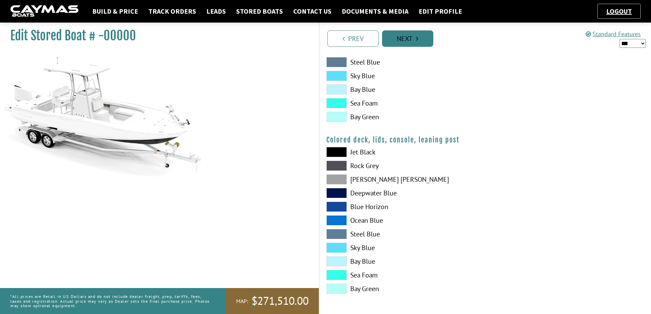 The height and width of the screenshot is (314, 651). What do you see at coordinates (110, 301) in the screenshot?
I see `p: *All prices are Retail in US Dollars and do not include dealer freight, prep, tariffs, fees, taxe...` at bounding box center [110, 301].